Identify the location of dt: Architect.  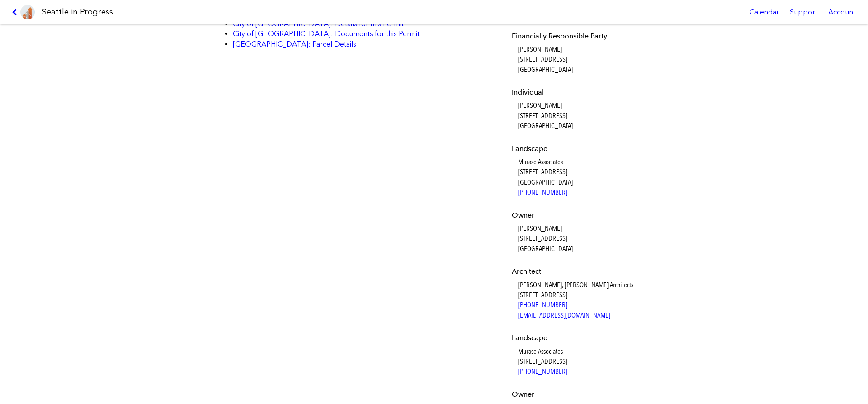
(576, 271).